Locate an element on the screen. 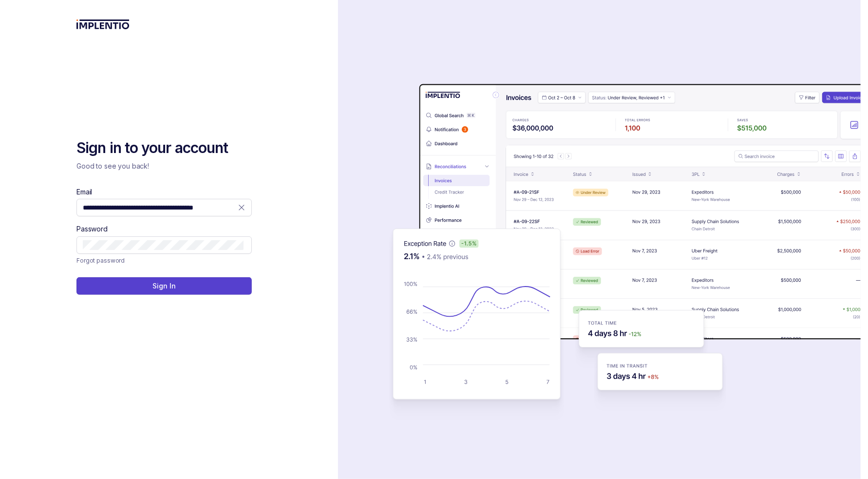  p: Sign In is located at coordinates (164, 286).